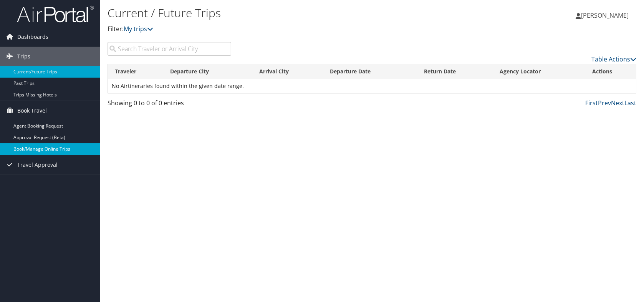 The image size is (644, 302). Describe the element at coordinates (169, 105) in the screenshot. I see `div: Showing 0 to 0 of 0 entries` at that location.